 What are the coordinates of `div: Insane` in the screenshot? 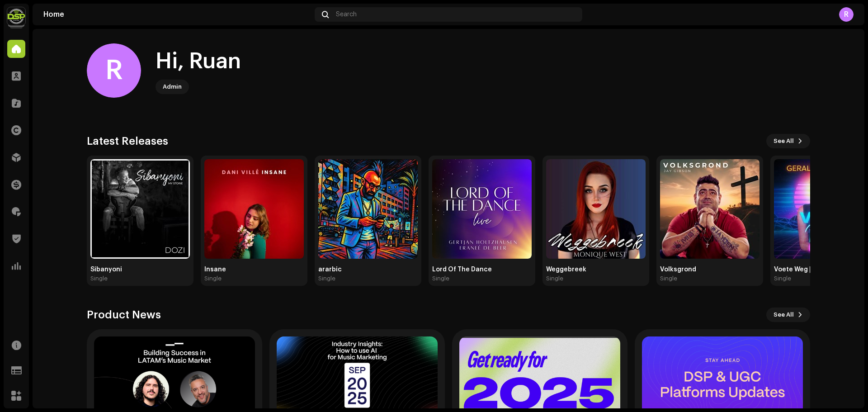 It's located at (254, 269).